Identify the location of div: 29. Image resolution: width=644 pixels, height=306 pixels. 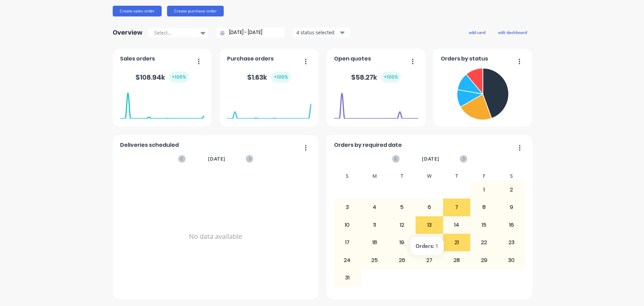
(484, 260).